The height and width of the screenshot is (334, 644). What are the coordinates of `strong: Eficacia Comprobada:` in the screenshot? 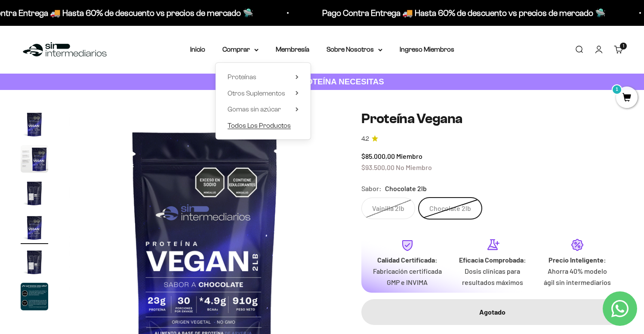 It's located at (493, 260).